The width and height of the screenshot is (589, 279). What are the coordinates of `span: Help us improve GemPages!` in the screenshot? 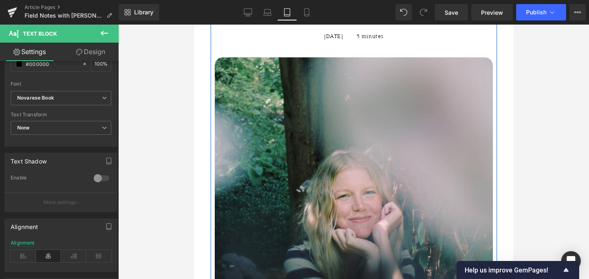 It's located at (513, 270).